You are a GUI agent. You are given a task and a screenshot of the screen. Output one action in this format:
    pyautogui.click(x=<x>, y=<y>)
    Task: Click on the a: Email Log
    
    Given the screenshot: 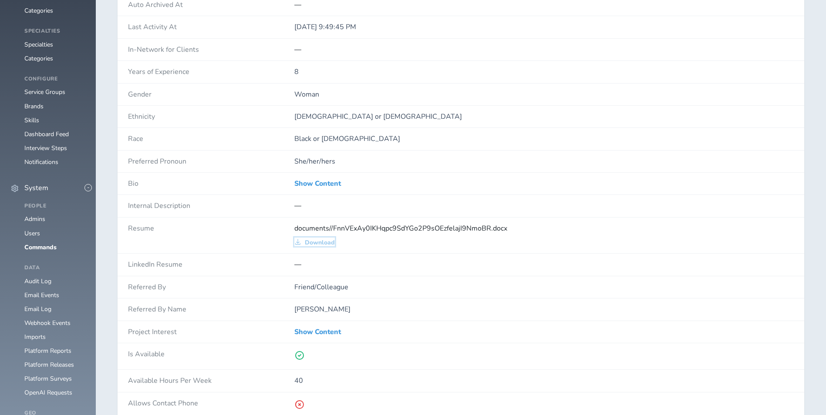 What is the action you would take?
    pyautogui.click(x=38, y=309)
    